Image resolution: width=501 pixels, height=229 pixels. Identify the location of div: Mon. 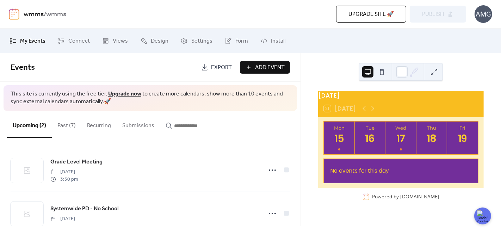
(339, 128).